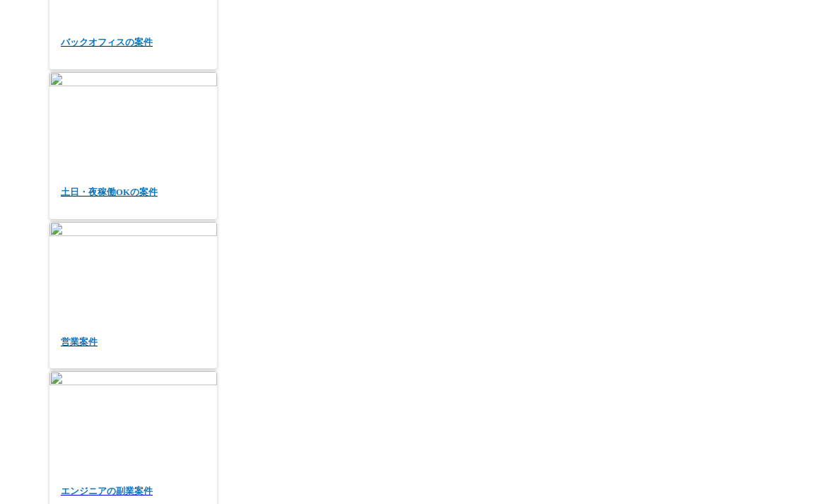 Image resolution: width=834 pixels, height=504 pixels. What do you see at coordinates (133, 119) in the screenshot?
I see `img: Rectangle_160.png` at bounding box center [133, 119].